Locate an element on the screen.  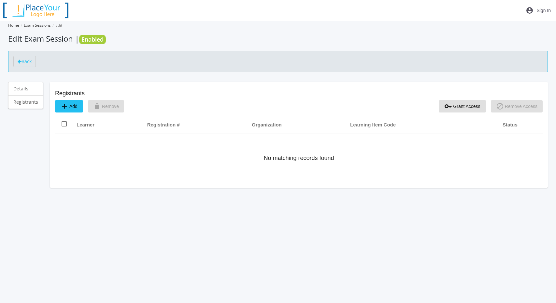
span: Enabled is located at coordinates (92, 39).